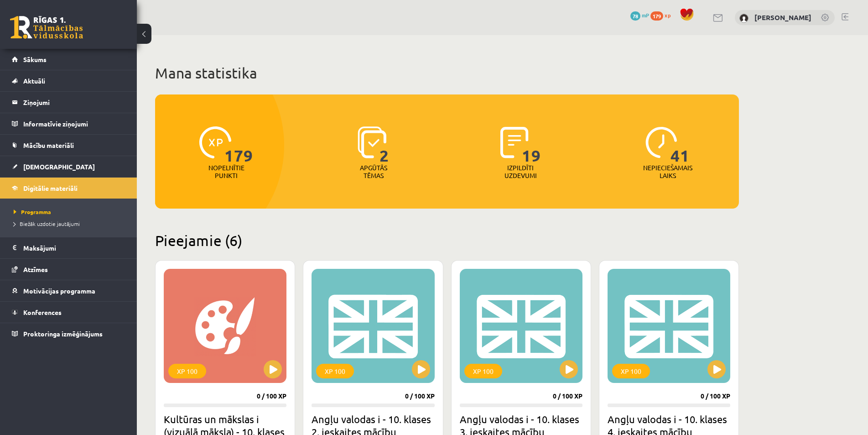 This screenshot has width=868, height=435. What do you see at coordinates (68, 290) in the screenshot?
I see `a: Motivācijas programma` at bounding box center [68, 290].